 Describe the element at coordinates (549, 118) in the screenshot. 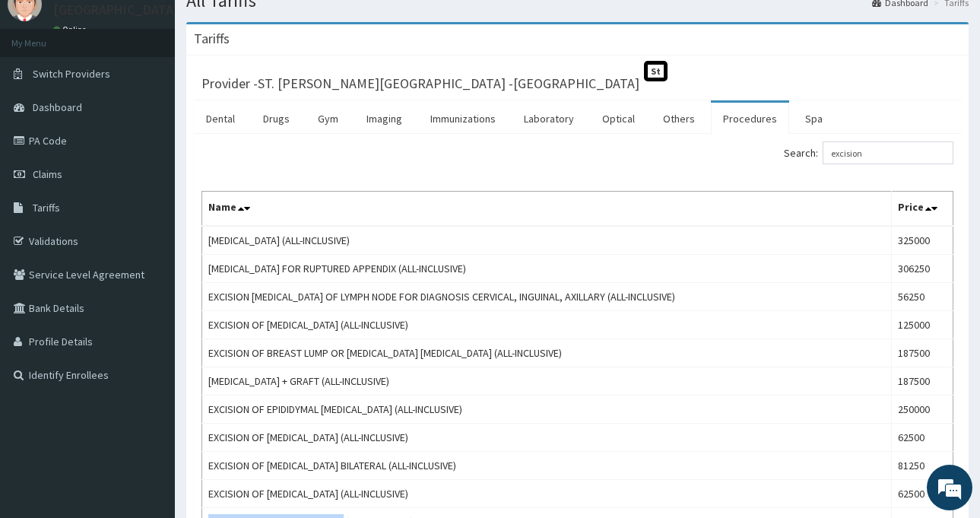

I see `a: Laboratory` at that location.